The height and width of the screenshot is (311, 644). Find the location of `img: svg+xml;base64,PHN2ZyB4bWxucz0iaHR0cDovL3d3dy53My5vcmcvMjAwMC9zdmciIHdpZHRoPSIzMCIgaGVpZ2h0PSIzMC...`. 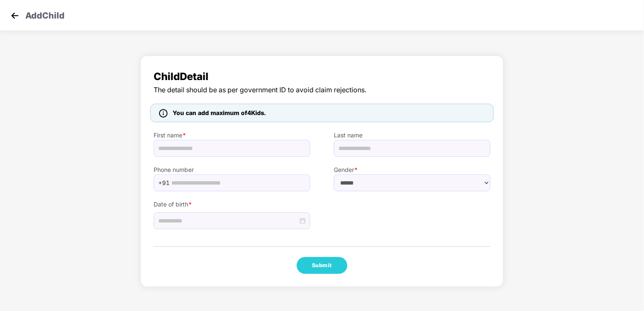

img: svg+xml;base64,PHN2ZyB4bWxucz0iaHR0cDovL3d3dy53My5vcmcvMjAwMC9zdmciIHdpZHRoPSIzMCIgaGVpZ2h0PSIzMC... is located at coordinates (15, 16).